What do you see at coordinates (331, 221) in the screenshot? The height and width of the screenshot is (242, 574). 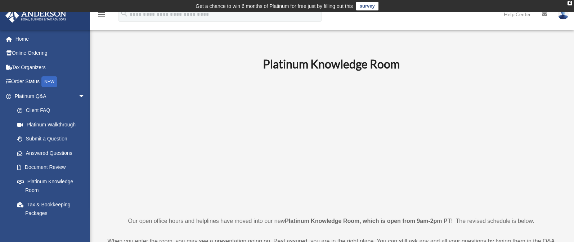 I see `p: Our open office hours and helplines have moved into our new ! The revised schedule is below.` at bounding box center [331, 221].